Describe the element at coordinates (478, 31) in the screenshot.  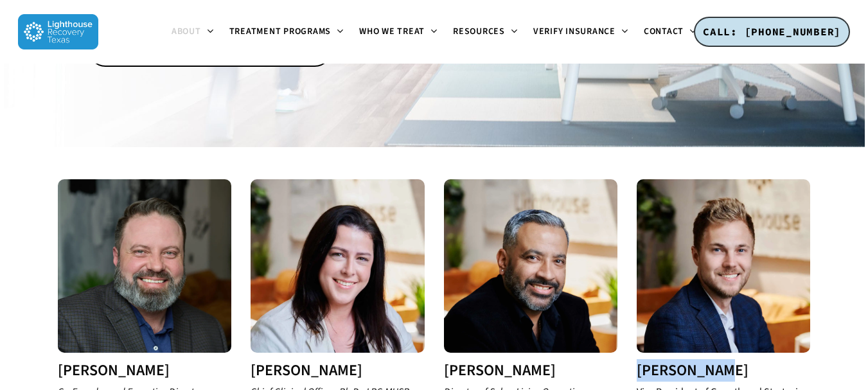
I see `span: Resources` at that location.